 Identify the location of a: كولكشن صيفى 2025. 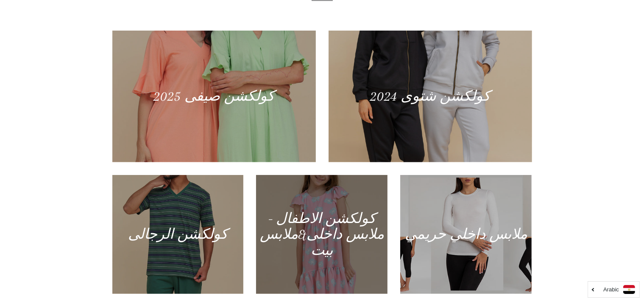
(214, 97).